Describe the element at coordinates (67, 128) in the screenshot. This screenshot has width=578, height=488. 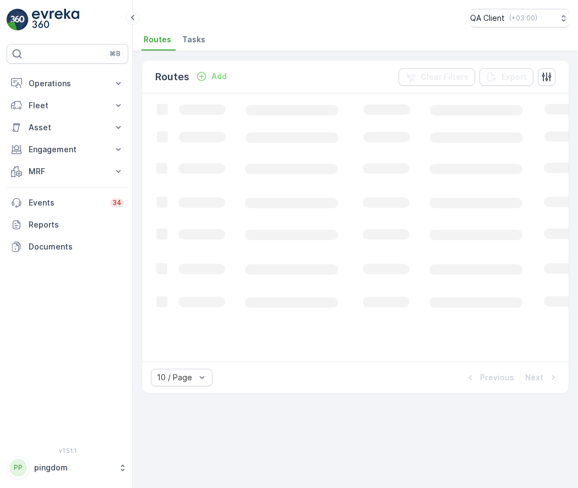
I see `p: Asset` at that location.